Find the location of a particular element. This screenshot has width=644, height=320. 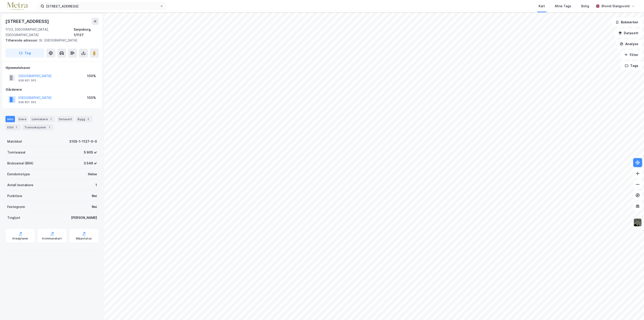

div: Gårdeiere is located at coordinates (52, 90).